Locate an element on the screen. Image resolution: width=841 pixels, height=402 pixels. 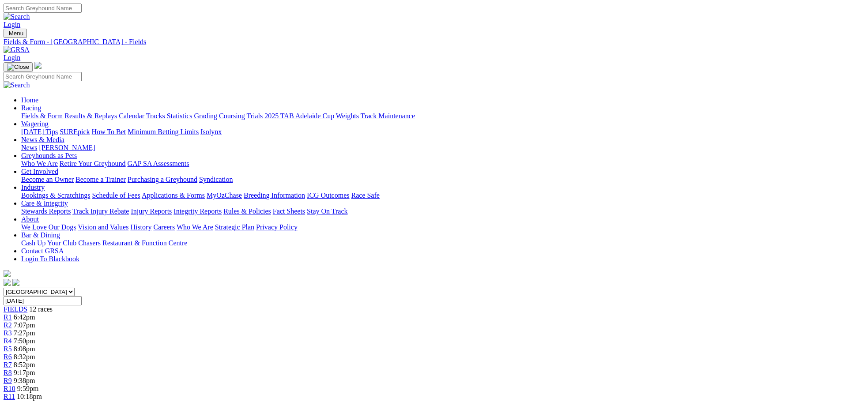
a: R5 is located at coordinates (8, 349).